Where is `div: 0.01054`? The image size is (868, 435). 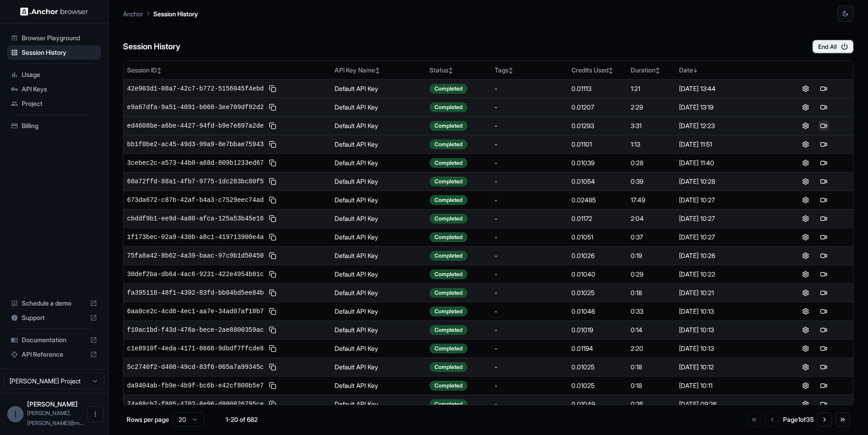 div: 0.01054 is located at coordinates (597, 181).